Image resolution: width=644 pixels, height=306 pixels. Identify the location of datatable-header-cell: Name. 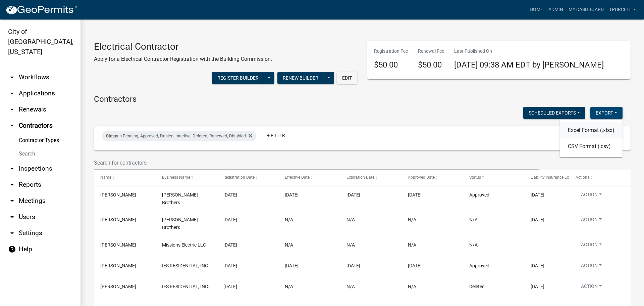
(124, 177).